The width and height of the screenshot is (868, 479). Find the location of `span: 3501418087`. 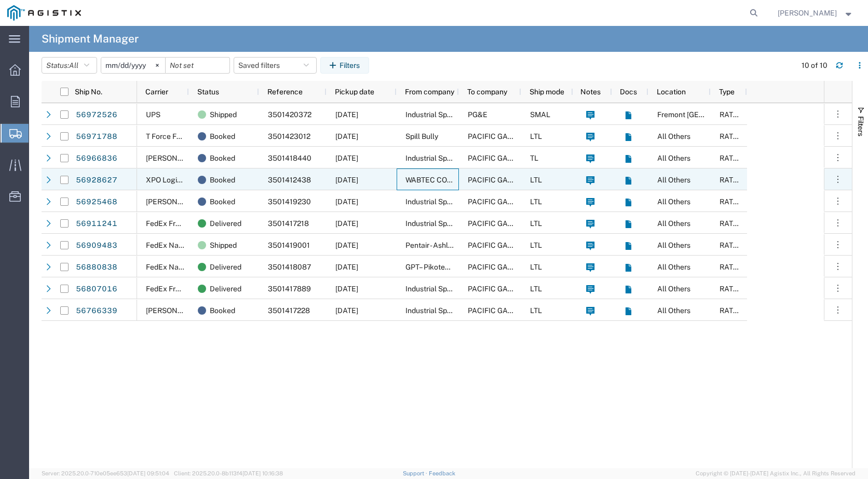

span: 3501418087 is located at coordinates (289, 268).